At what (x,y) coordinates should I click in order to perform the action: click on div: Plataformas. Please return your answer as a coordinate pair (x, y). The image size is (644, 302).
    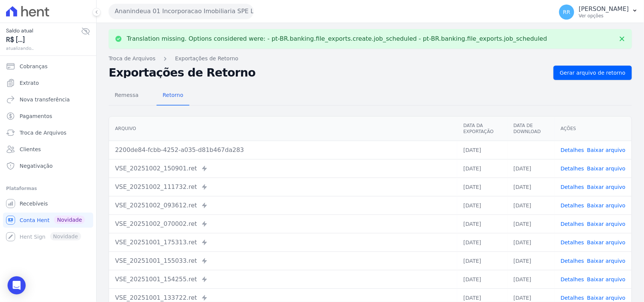
    Looking at the image, I should click on (48, 189).